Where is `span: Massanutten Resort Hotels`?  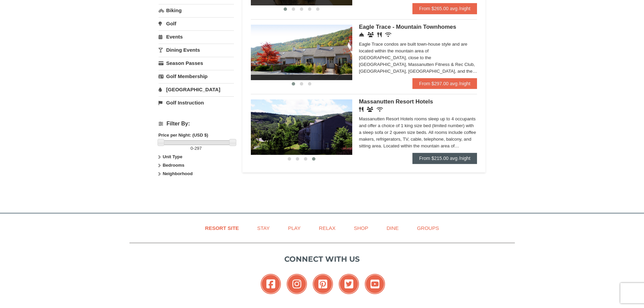 span: Massanutten Resort Hotels is located at coordinates (396, 102).